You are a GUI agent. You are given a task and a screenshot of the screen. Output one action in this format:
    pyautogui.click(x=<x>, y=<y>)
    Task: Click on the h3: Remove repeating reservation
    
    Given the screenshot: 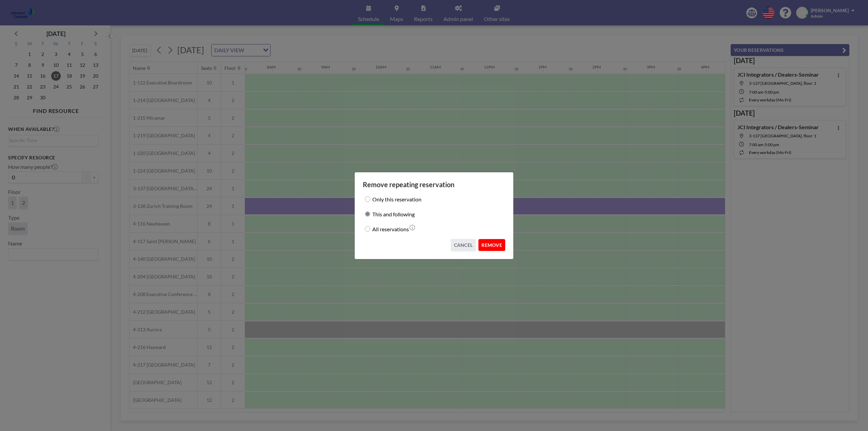 What is the action you would take?
    pyautogui.click(x=434, y=184)
    